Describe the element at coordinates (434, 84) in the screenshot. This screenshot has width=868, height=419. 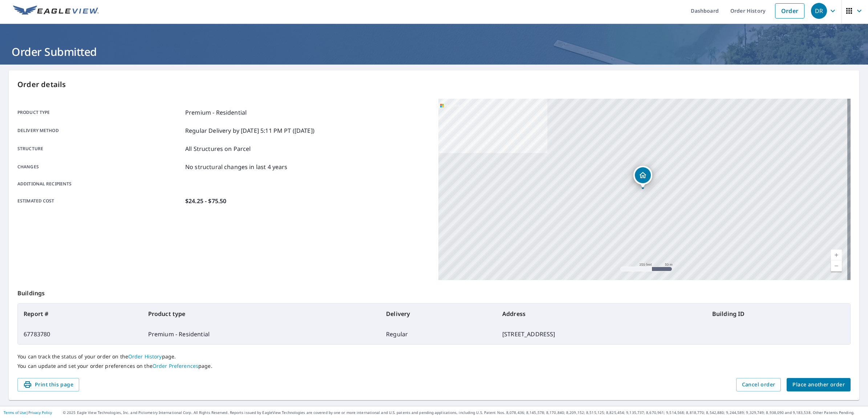
I see `p: Order details` at that location.